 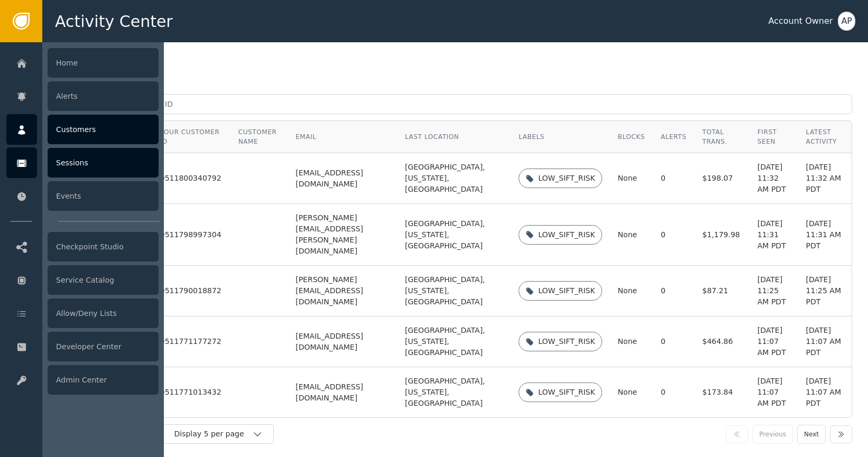 What do you see at coordinates (846, 21) in the screenshot?
I see `button: AP` at bounding box center [846, 21].